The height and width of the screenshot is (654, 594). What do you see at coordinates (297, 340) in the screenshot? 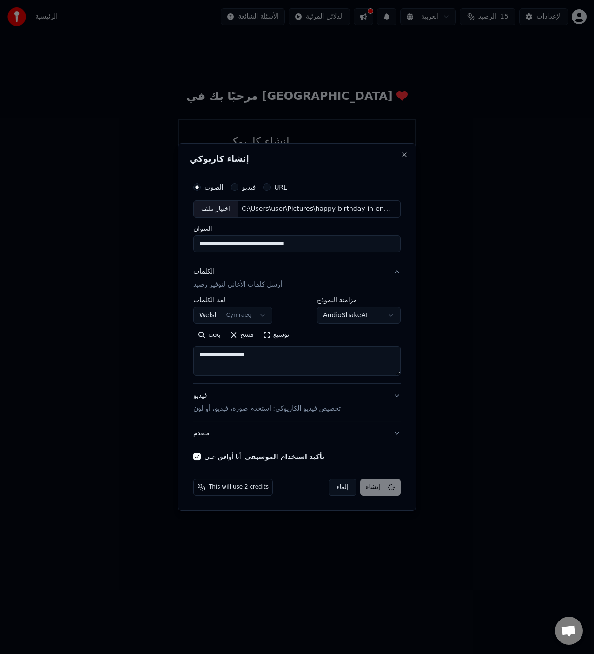
I see `div: الكلماتأرسل كلمات الأغاني لتوفير رصيد` at bounding box center [297, 340].